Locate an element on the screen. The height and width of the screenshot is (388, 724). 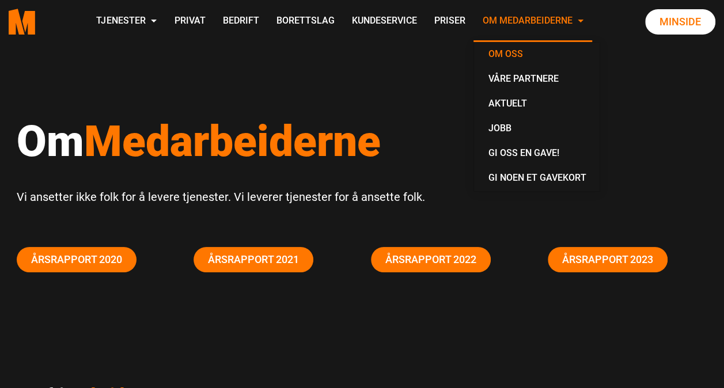
a: Årsrapport 2023 is located at coordinates (608, 260).